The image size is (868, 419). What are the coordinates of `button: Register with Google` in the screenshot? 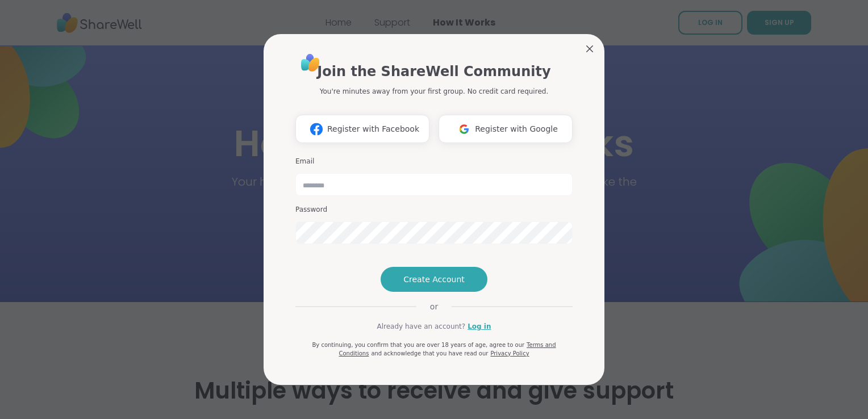 It's located at (505, 129).